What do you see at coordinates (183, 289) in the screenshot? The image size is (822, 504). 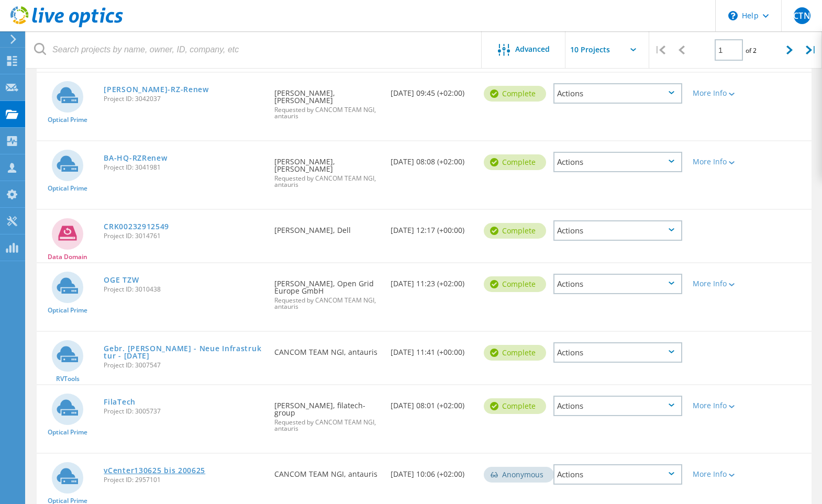 I see `span: Project ID: 3010438` at bounding box center [183, 289].